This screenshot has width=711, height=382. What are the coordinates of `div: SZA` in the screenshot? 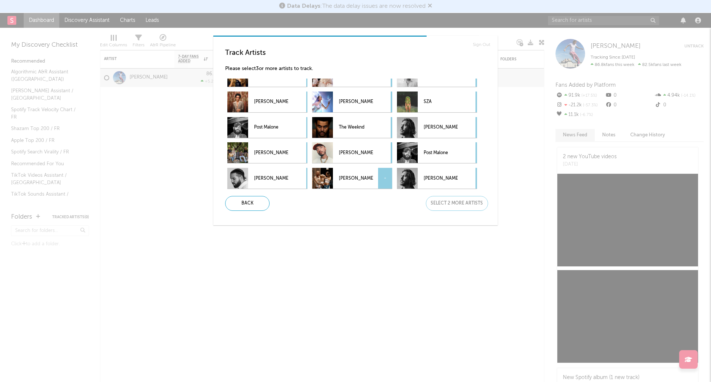 It's located at (437, 102).